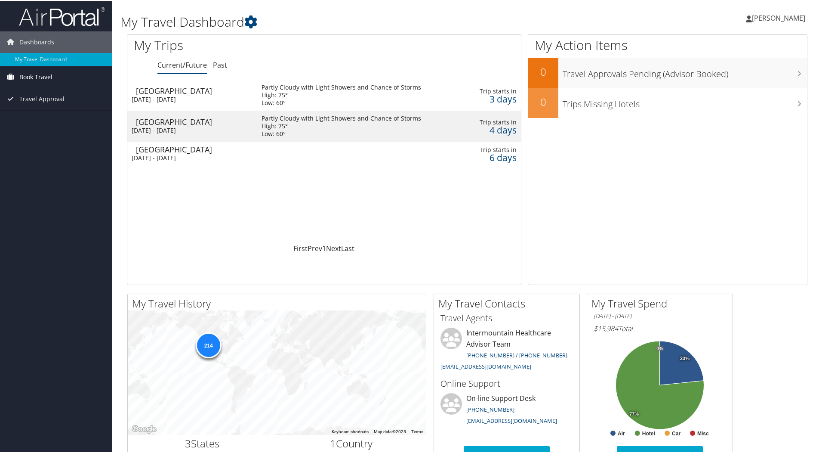  I want to click on h2: My Travel Spend, so click(662, 303).